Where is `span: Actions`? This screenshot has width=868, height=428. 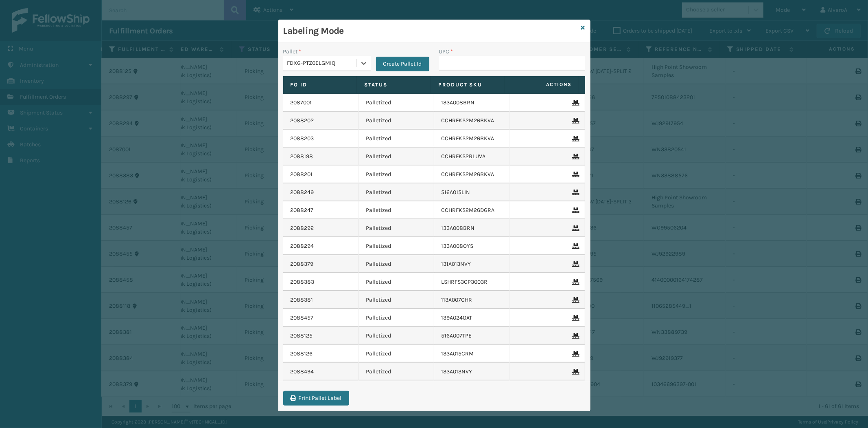
span: Actions is located at coordinates (542, 85).